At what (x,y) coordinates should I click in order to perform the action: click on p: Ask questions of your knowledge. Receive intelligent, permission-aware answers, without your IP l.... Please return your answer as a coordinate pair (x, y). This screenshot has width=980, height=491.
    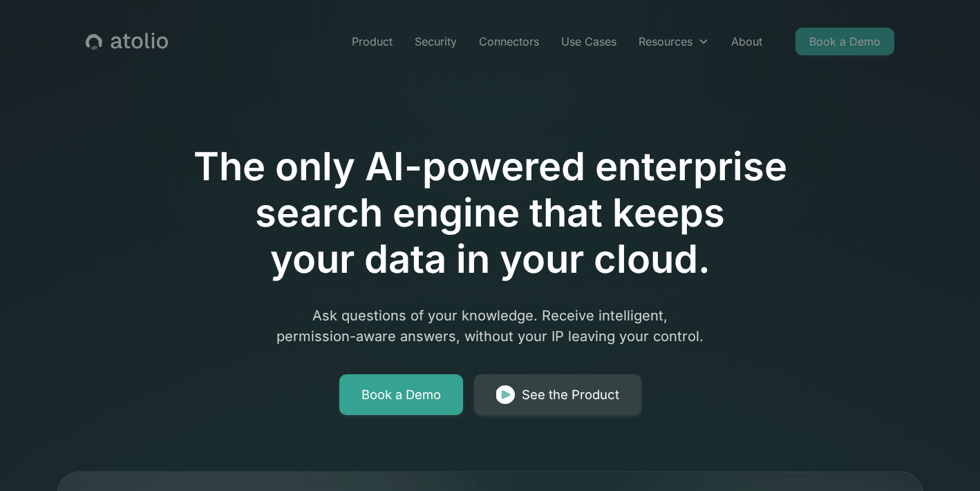
    Looking at the image, I should click on (490, 326).